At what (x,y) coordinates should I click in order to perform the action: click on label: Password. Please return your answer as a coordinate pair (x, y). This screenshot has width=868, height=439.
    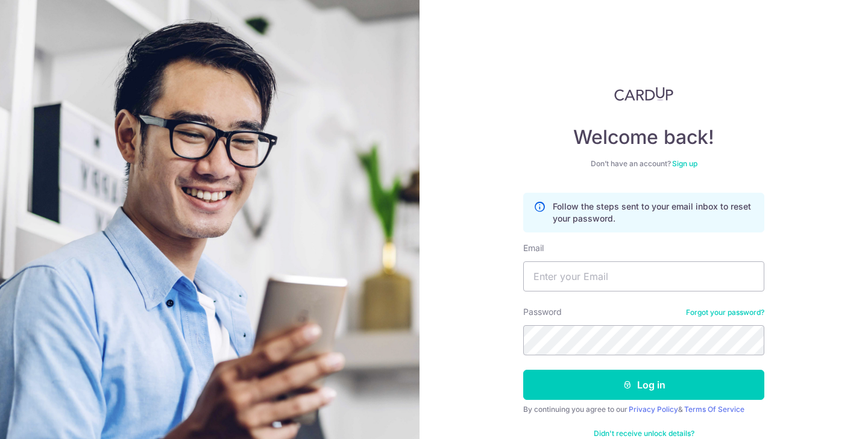
    Looking at the image, I should click on (542, 312).